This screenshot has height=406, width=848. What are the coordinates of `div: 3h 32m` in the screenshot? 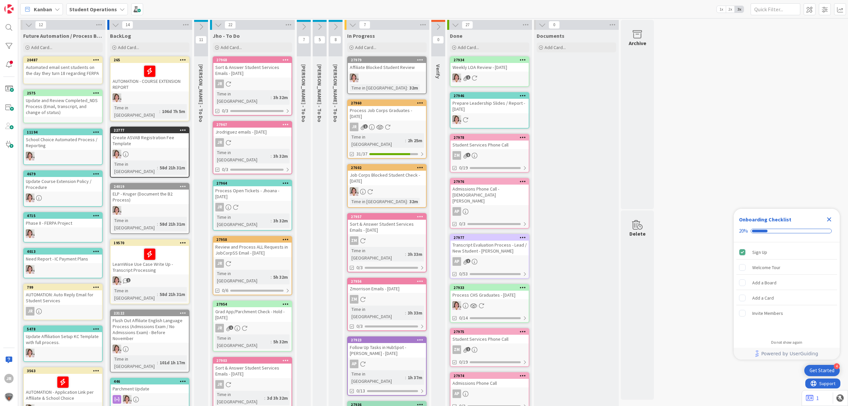 It's located at (280, 221).